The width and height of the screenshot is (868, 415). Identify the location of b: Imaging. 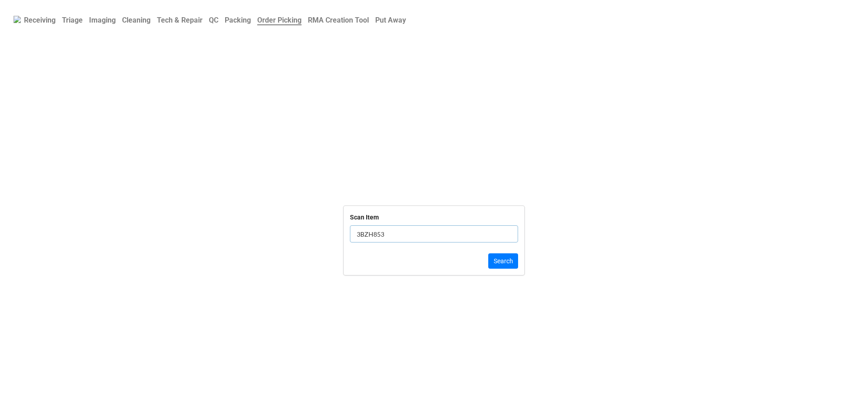
(102, 20).